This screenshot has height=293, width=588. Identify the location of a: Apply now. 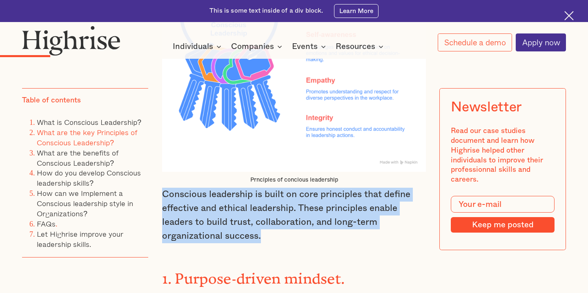
(541, 42).